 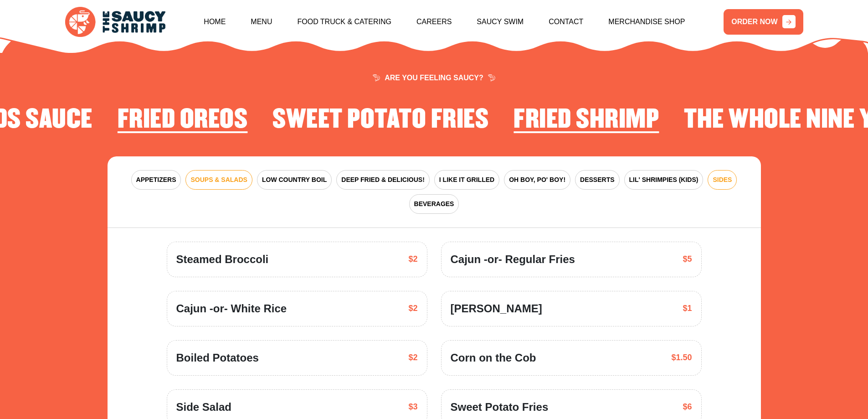 I want to click on span: I LIKE IT GRILLED, so click(x=466, y=180).